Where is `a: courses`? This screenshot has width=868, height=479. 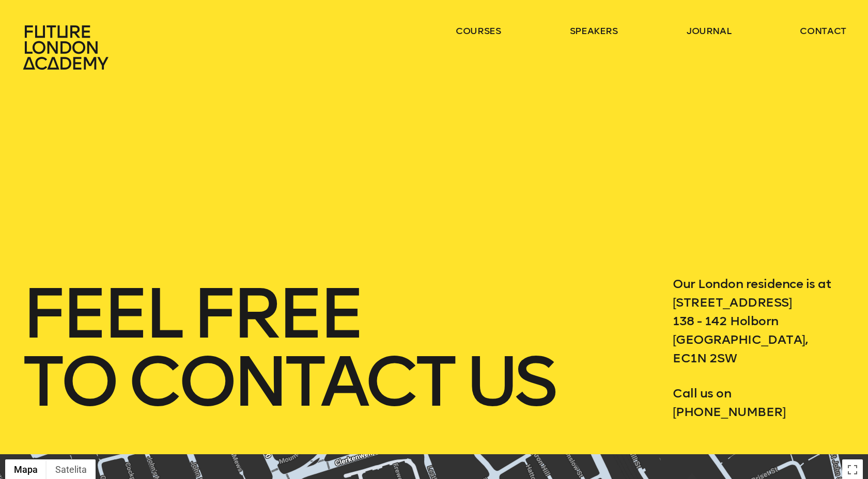 a: courses is located at coordinates (479, 31).